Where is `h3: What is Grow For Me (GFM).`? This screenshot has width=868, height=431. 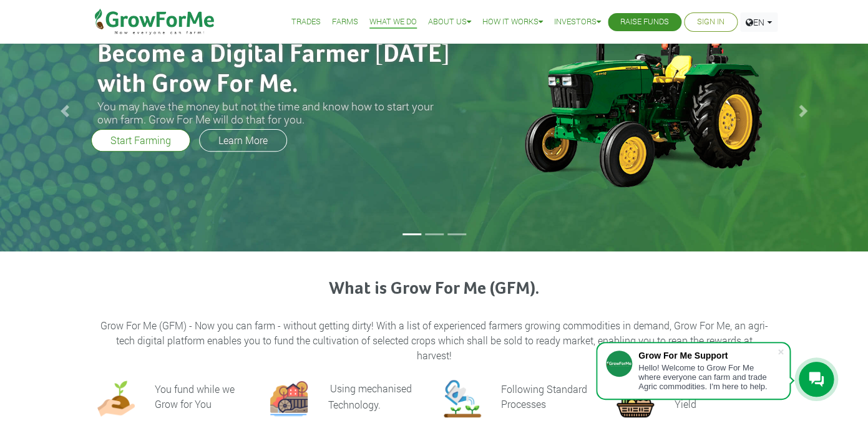
h3: What is Grow For Me (GFM). is located at coordinates (434, 289).